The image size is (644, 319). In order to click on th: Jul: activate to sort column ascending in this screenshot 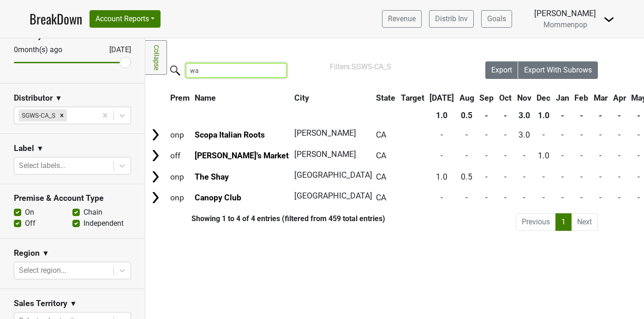, I will do `click(441, 98)`.